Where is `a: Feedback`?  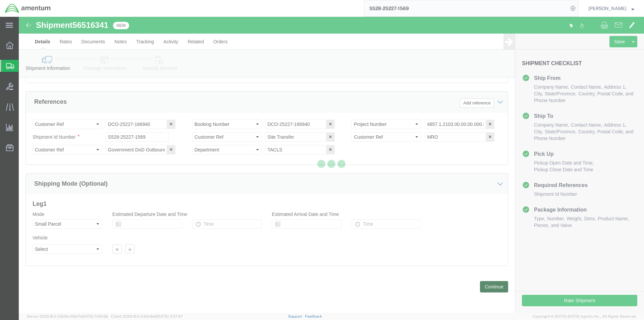 a: Feedback is located at coordinates (313, 316).